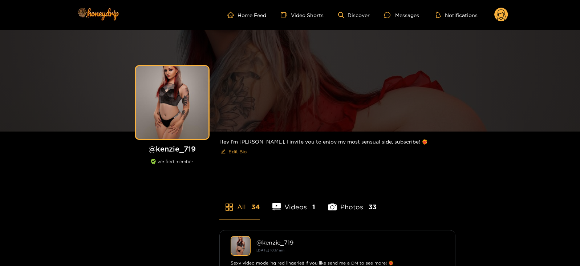  What do you see at coordinates (240, 245) in the screenshot?
I see `img: kenzie_719` at bounding box center [240, 245].